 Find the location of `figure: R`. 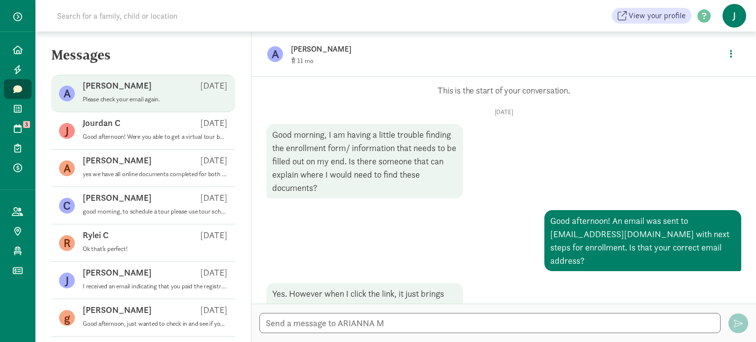

figure: R is located at coordinates (67, 243).